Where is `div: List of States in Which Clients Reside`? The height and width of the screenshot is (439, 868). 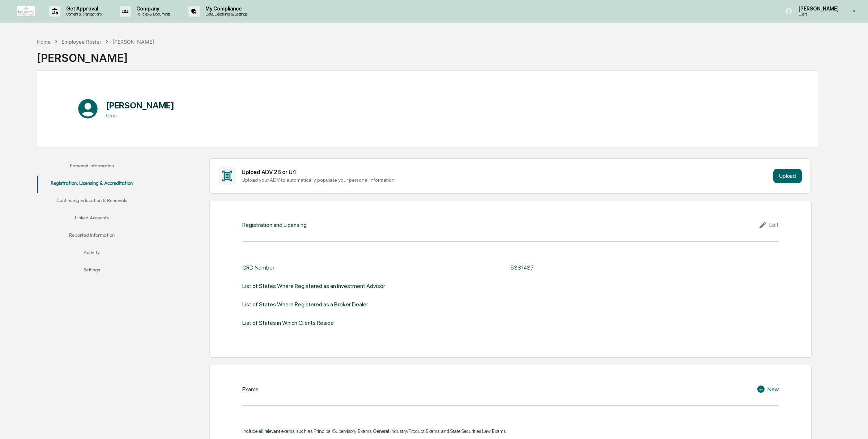 div: List of States in Which Clients Reside is located at coordinates (288, 323).